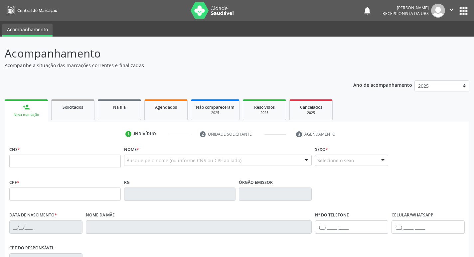 The width and height of the screenshot is (474, 257). What do you see at coordinates (464, 11) in the screenshot?
I see `button: apps` at bounding box center [464, 11].